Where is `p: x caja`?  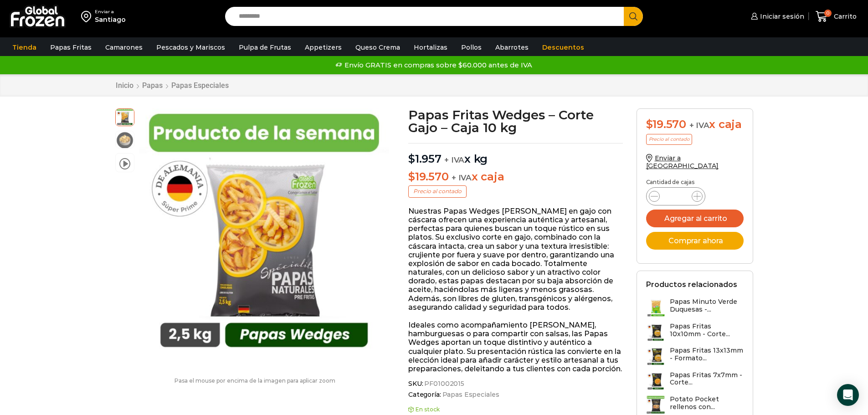
p: x caja is located at coordinates (515, 177).